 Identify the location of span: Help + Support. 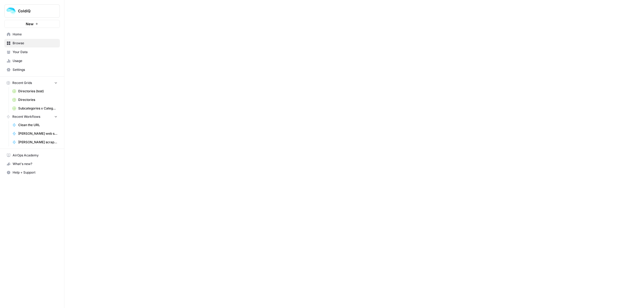
(35, 173).